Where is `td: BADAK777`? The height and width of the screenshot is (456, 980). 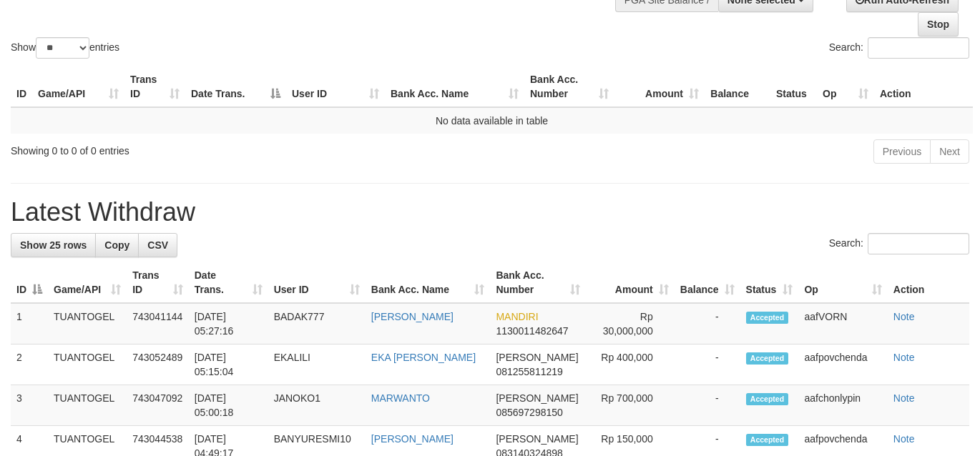
td: BADAK777 is located at coordinates (317, 324).